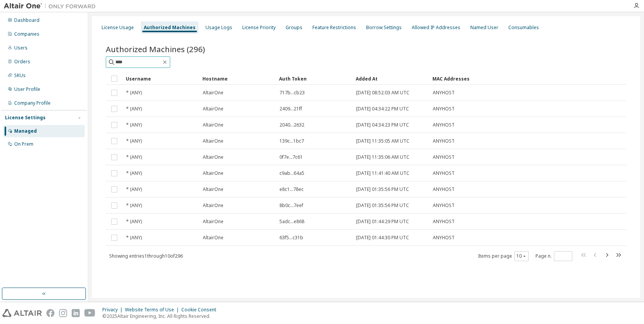 The image size is (644, 324). Describe the element at coordinates (291, 189) in the screenshot. I see `span: e8c1...78ec` at that location.